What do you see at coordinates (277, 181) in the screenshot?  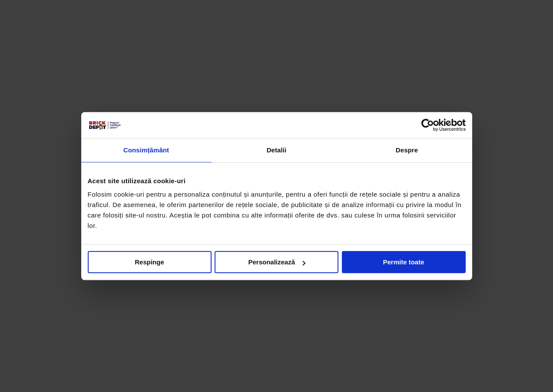 I see `div: Acest site utilizează cookie-uri` at bounding box center [277, 181].